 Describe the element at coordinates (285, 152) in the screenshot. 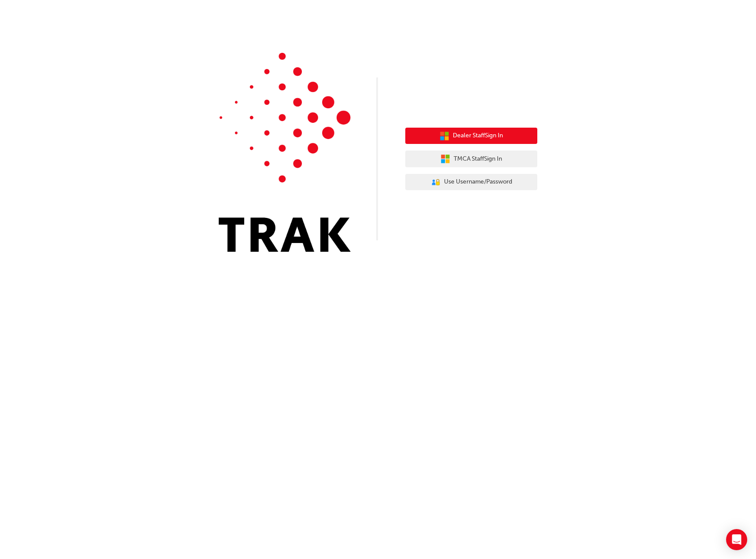

I see `img: Trak` at that location.